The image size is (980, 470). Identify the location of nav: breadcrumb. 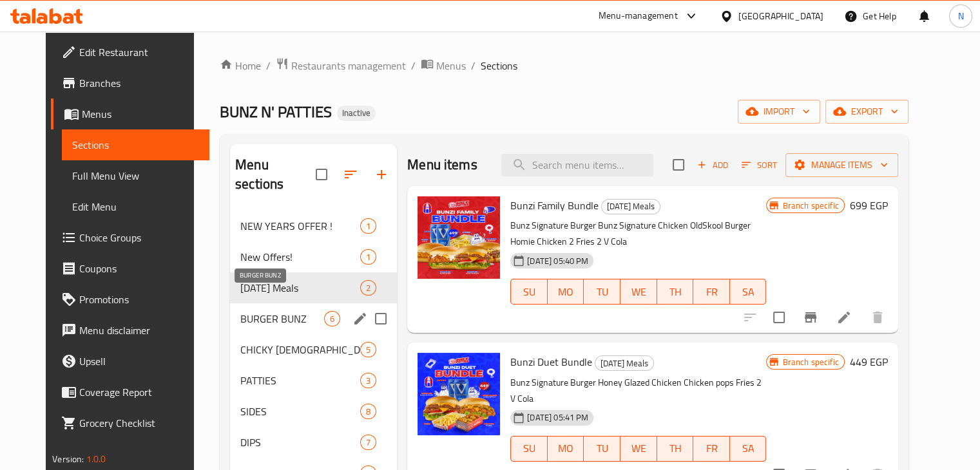
(564, 65).